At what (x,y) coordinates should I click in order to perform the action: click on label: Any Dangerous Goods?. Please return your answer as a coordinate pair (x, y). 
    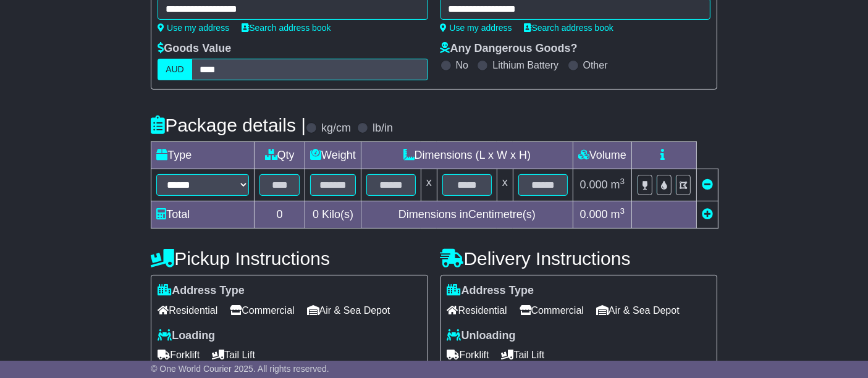
    Looking at the image, I should click on (509, 49).